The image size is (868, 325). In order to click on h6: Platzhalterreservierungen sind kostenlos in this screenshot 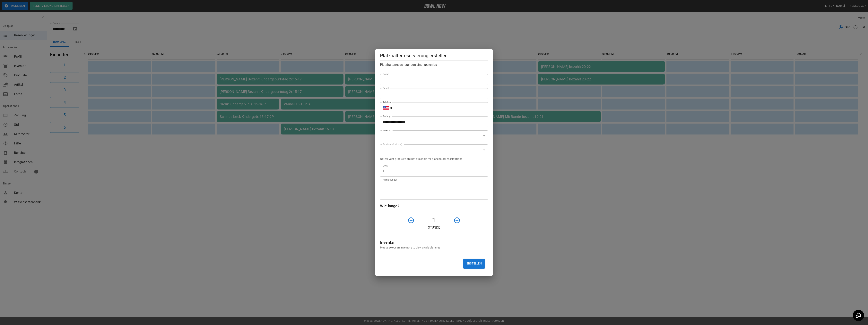, I will do `click(434, 65)`.